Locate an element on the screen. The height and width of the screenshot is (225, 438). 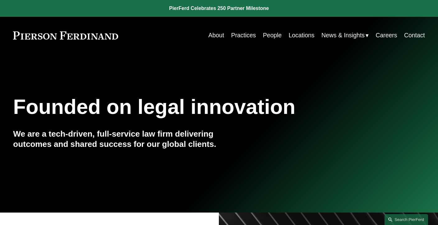
a: Search this site is located at coordinates (406, 219).